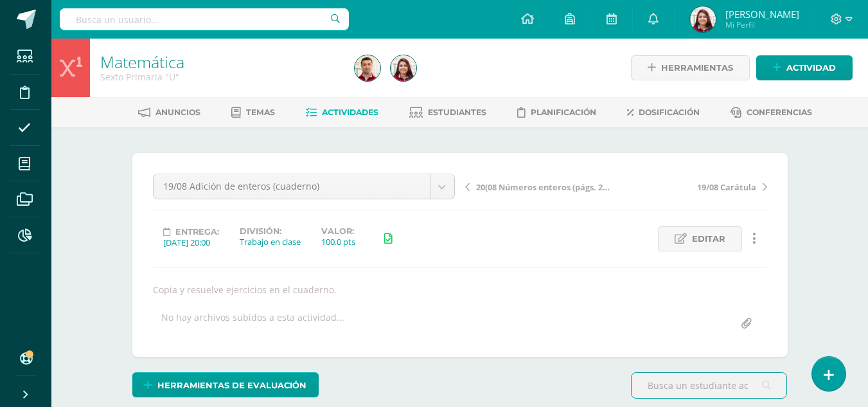 The height and width of the screenshot is (407, 868). I want to click on a: Dosificación, so click(663, 113).